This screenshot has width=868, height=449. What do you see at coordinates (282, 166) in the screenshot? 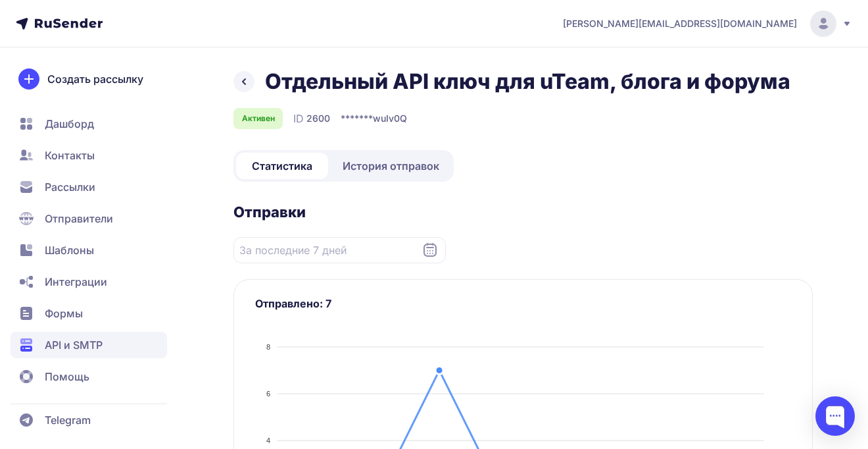
I see `span: Статистика` at bounding box center [282, 166].